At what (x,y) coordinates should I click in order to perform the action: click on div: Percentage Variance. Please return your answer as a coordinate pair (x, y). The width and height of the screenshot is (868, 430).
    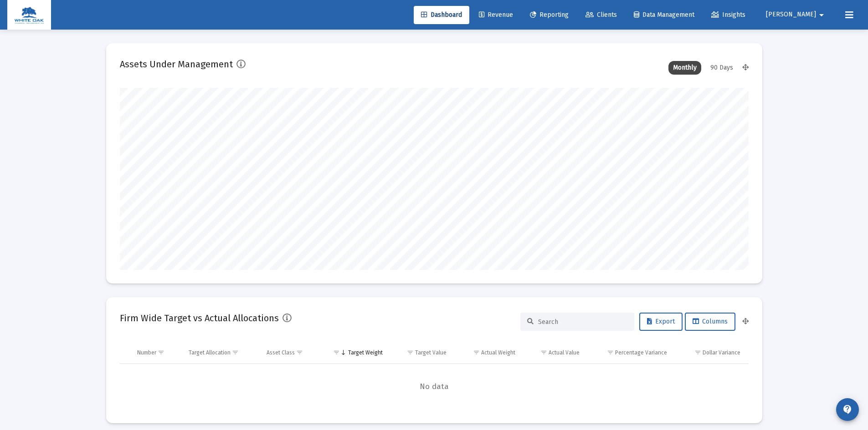
    Looking at the image, I should click on (641, 353).